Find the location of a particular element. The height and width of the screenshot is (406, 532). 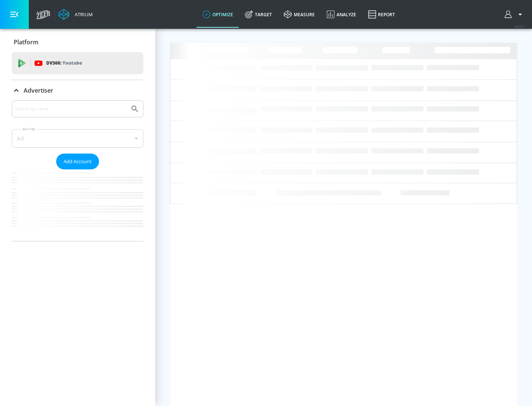

div: DV360: Youtube is located at coordinates (78, 63).